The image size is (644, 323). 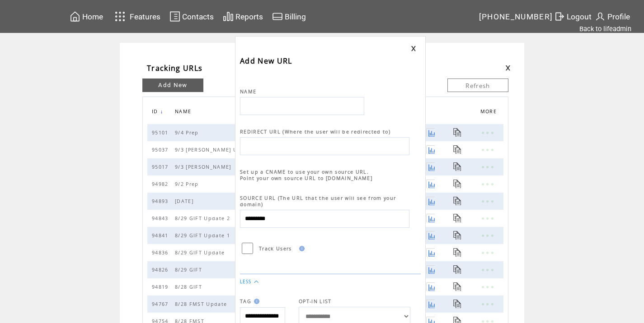 What do you see at coordinates (248, 92) in the screenshot?
I see `span: NAME` at bounding box center [248, 92].